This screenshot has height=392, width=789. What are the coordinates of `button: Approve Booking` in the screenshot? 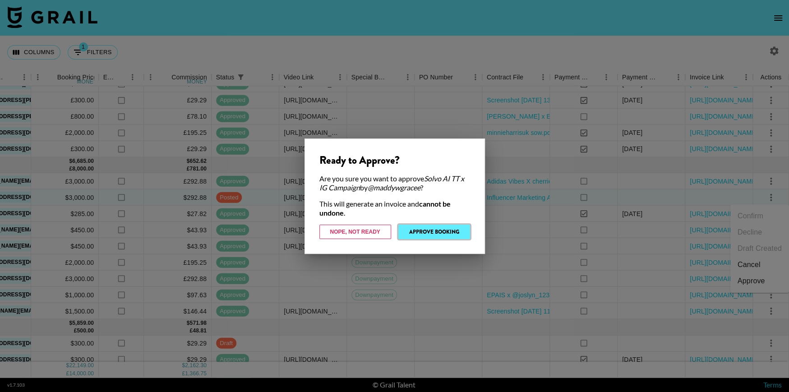 It's located at (434, 232).